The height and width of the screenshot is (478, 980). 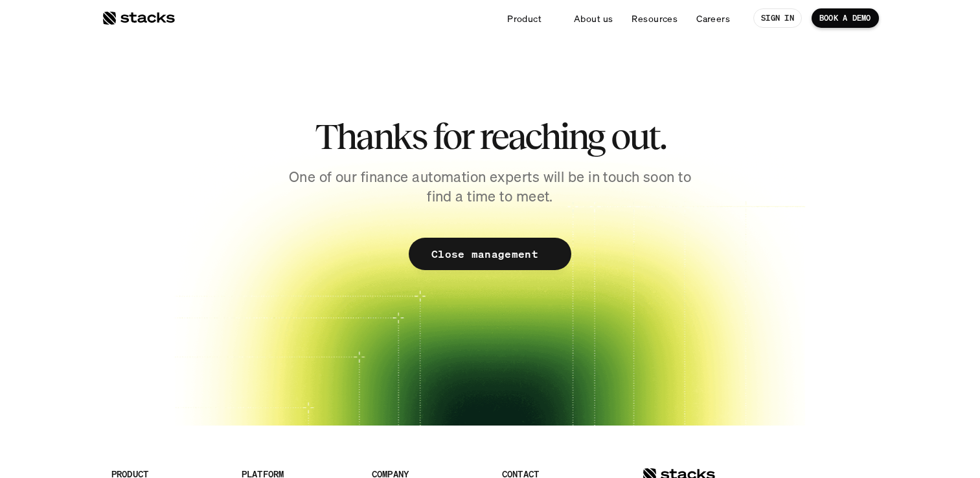 What do you see at coordinates (485, 254) in the screenshot?
I see `p: Close management` at bounding box center [485, 254].